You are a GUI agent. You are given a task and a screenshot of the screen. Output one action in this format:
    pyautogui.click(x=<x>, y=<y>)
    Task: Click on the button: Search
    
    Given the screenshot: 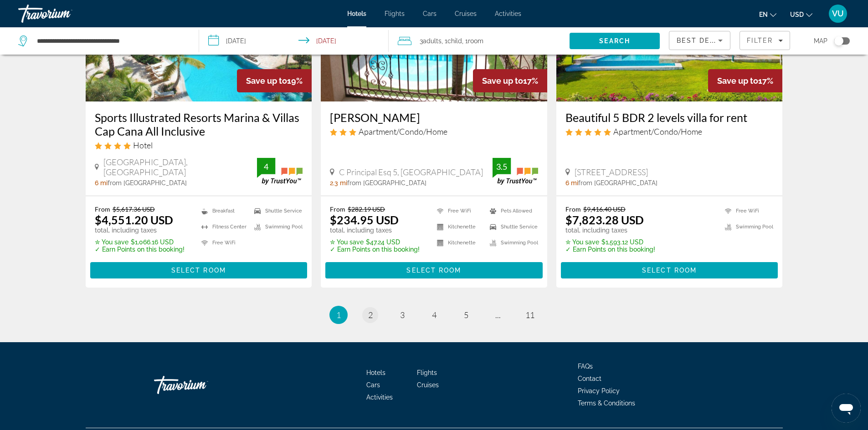 What is the action you would take?
    pyautogui.click(x=614, y=41)
    